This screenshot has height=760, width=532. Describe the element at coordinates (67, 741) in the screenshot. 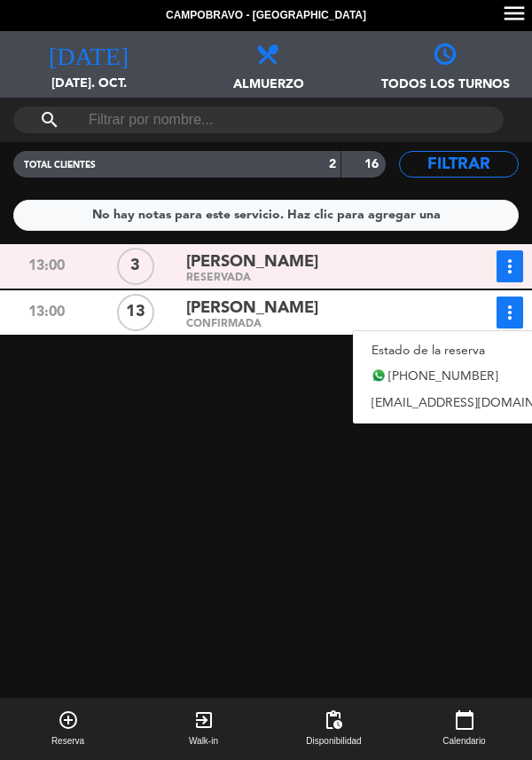

I see `span: Reserva` at that location.